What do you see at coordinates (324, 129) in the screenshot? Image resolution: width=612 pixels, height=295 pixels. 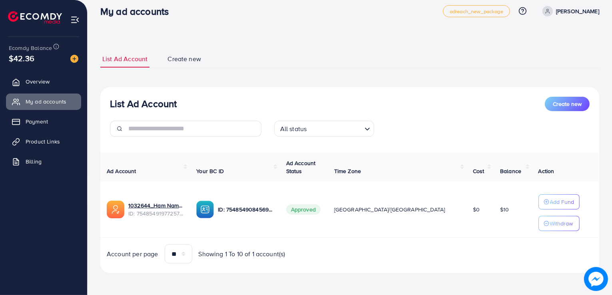 I see `div: Search for option` at bounding box center [324, 129].